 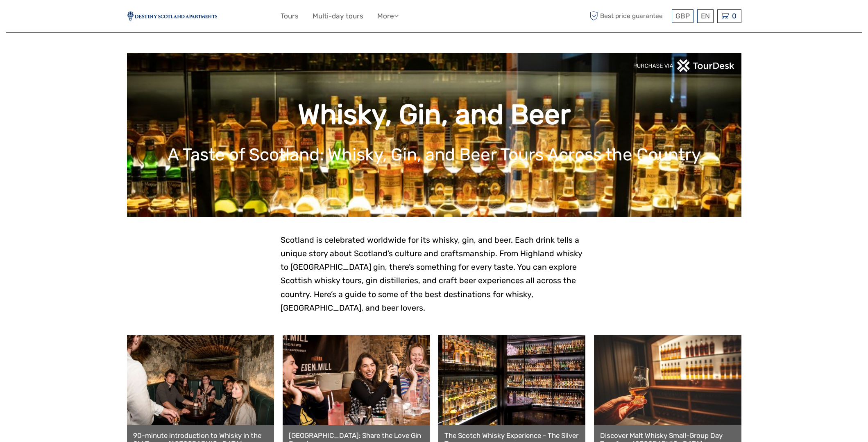 I want to click on img: PurchaseViaTourDeskwhite.png, so click(x=684, y=66).